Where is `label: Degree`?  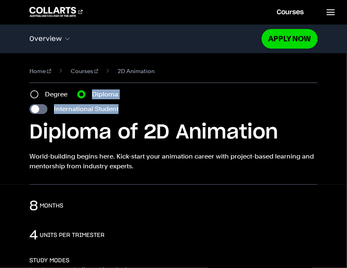 label: Degree is located at coordinates (58, 94).